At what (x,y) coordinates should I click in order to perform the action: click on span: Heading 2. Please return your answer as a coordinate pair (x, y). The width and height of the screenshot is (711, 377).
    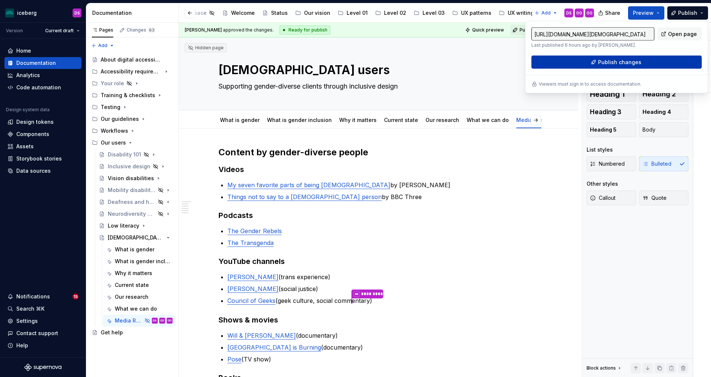
    Looking at the image, I should click on (659, 94).